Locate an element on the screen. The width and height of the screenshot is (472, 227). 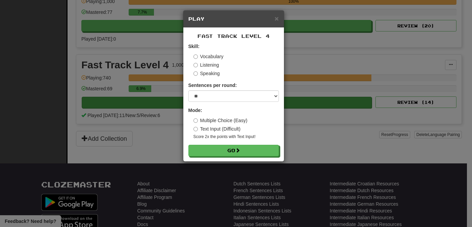
input: Listening is located at coordinates (195, 65).